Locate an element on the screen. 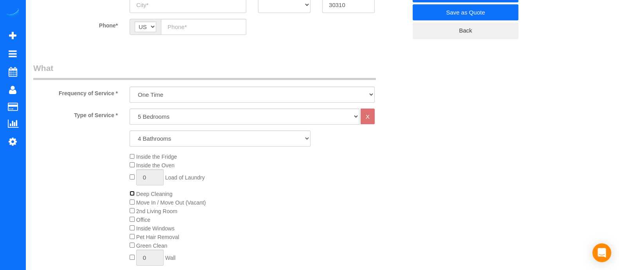 This screenshot has height=270, width=619. span: Inside the Oven is located at coordinates (155, 165).